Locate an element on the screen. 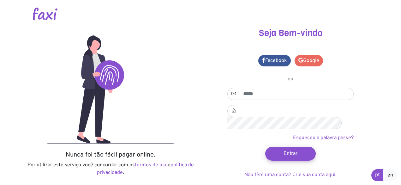 This screenshot has width=401, height=185. a: Esqueceu a palavra passe? is located at coordinates (323, 138).